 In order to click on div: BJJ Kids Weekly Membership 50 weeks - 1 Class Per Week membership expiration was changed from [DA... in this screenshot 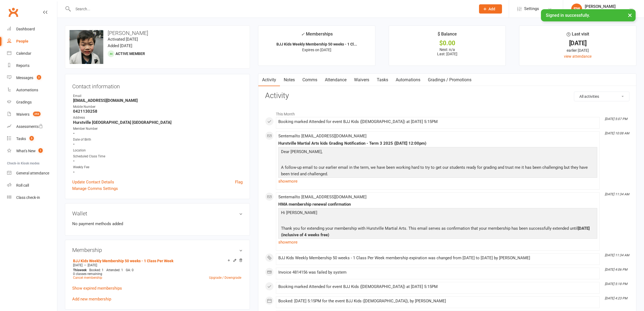, I will do `click(437, 258)`.